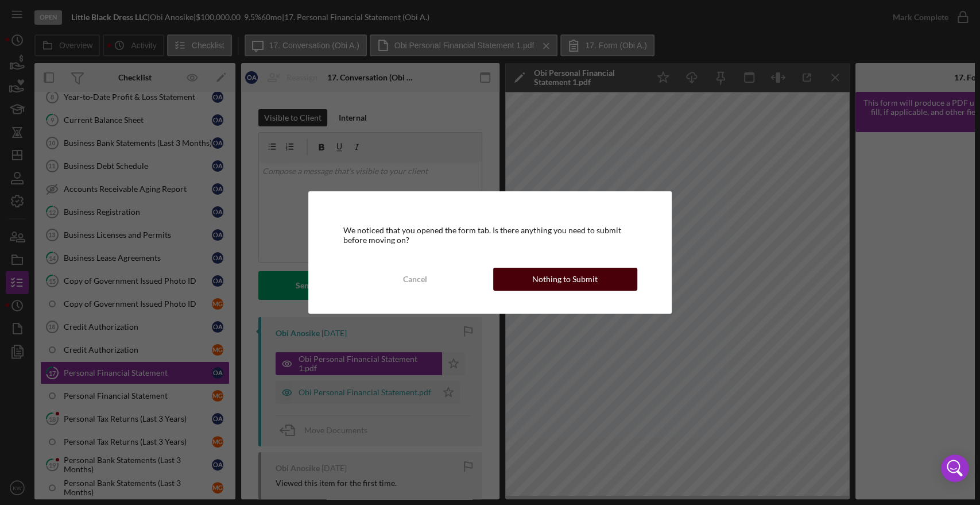 The height and width of the screenshot is (505, 980). What do you see at coordinates (415, 279) in the screenshot?
I see `button: Cancel` at bounding box center [415, 279].